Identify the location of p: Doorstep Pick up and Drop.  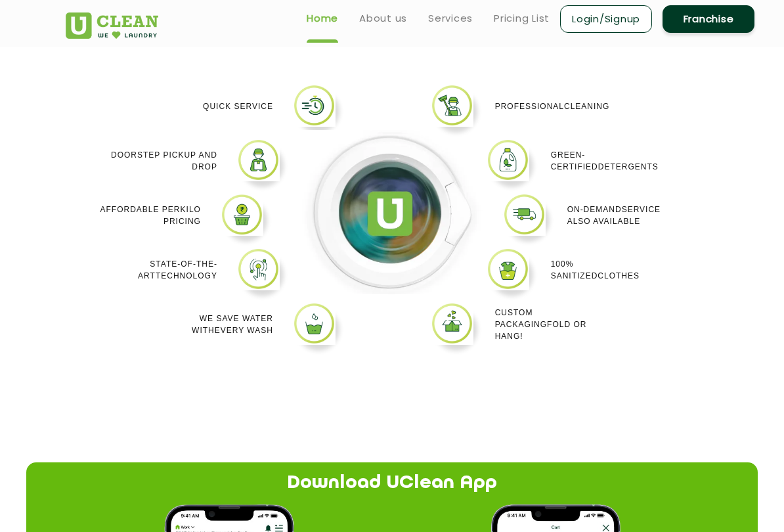
(163, 161).